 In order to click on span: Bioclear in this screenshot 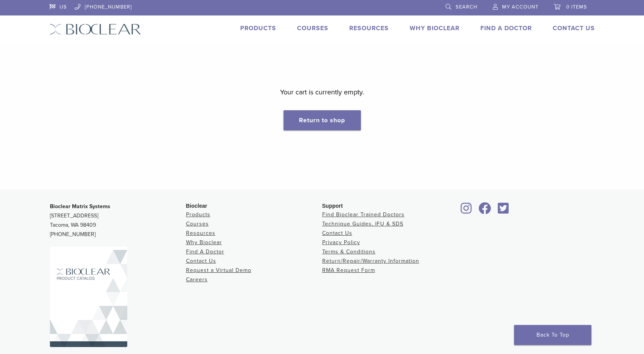, I will do `click(196, 206)`.